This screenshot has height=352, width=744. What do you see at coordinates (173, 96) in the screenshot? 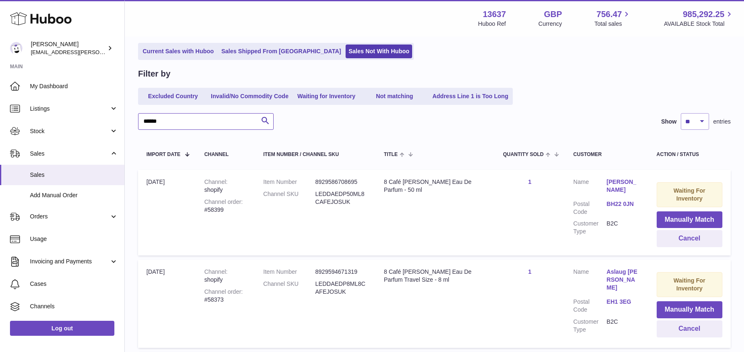
I see `a: Excluded Country` at bounding box center [173, 96].